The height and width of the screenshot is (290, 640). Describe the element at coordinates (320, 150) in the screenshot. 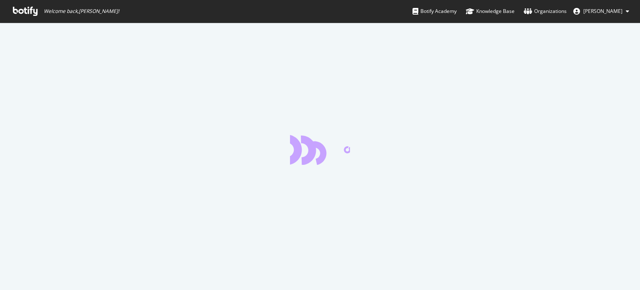

I see `div: animation` at that location.